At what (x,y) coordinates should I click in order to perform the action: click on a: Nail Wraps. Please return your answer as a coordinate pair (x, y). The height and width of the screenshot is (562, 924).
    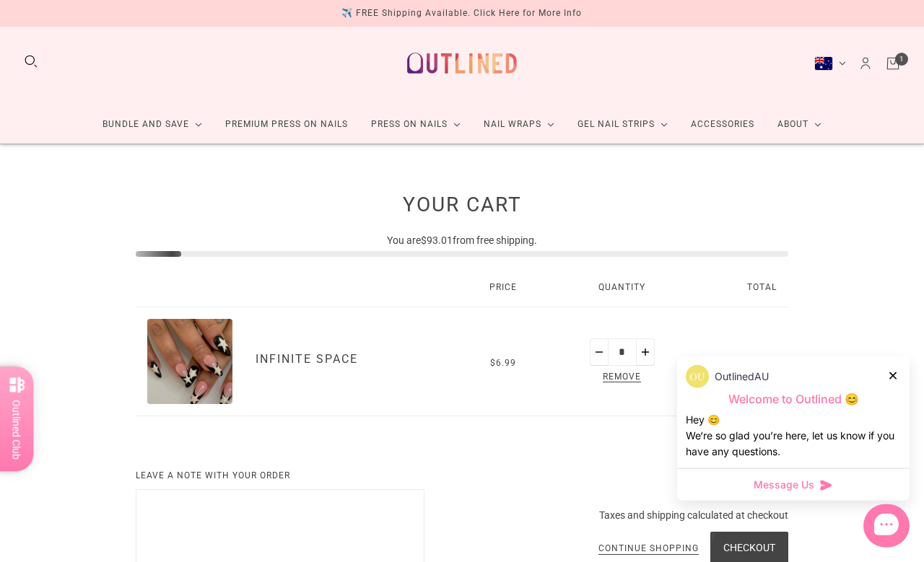
    Looking at the image, I should click on (519, 124).